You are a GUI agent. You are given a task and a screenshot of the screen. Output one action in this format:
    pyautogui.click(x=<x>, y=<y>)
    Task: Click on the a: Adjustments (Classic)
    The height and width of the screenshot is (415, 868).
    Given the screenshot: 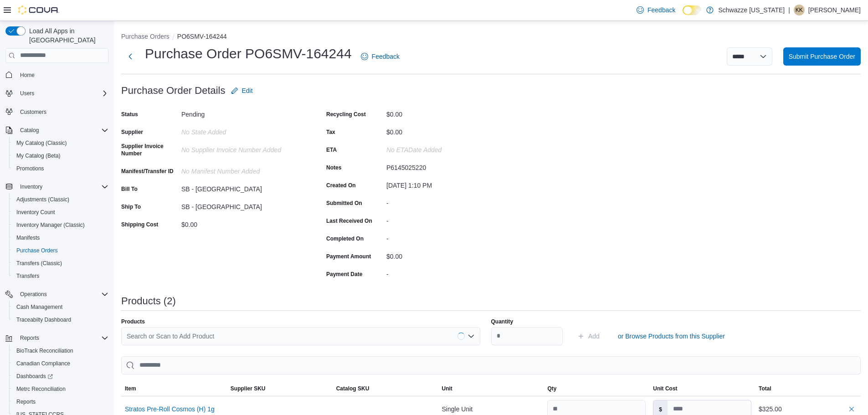 What is the action you would take?
    pyautogui.click(x=43, y=200)
    